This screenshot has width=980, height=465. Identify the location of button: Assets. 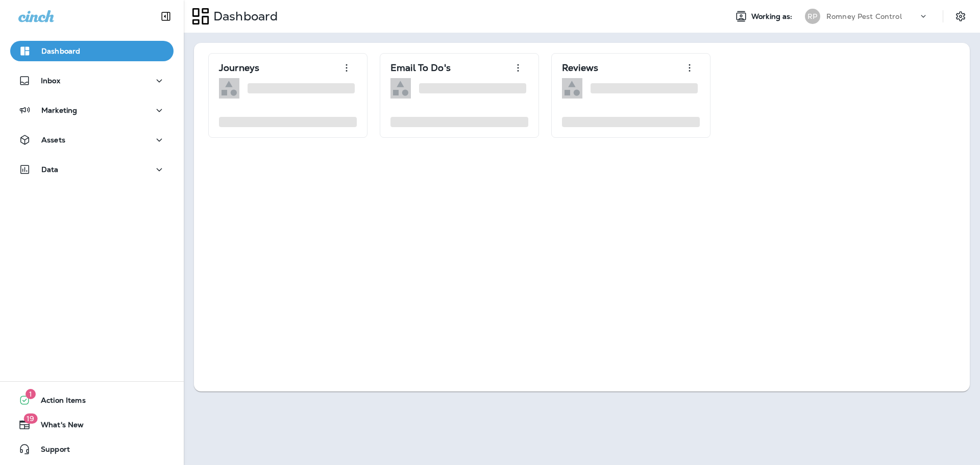
(92, 140).